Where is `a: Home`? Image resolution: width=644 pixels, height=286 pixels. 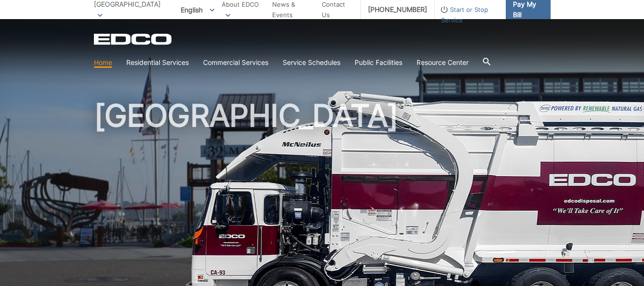 a: Home is located at coordinates (103, 62).